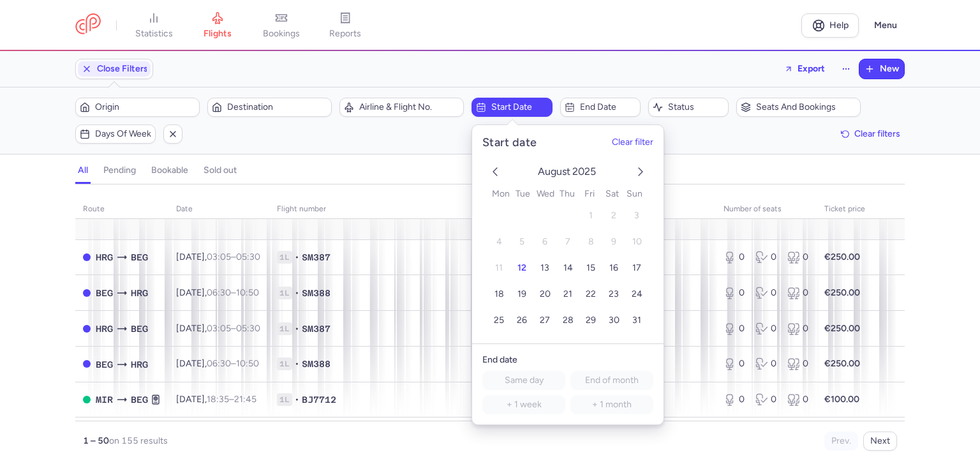 This screenshot has height=466, width=980. What do you see at coordinates (590, 294) in the screenshot?
I see `button: 22` at bounding box center [590, 294].